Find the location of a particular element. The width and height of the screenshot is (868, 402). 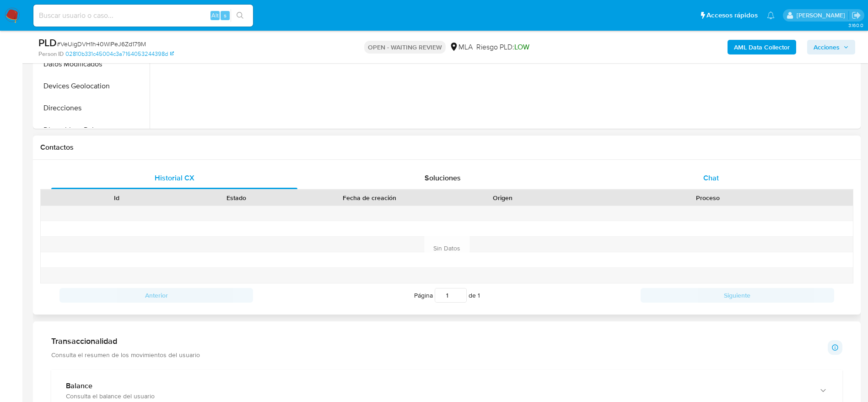

div: Id is located at coordinates (117, 198).